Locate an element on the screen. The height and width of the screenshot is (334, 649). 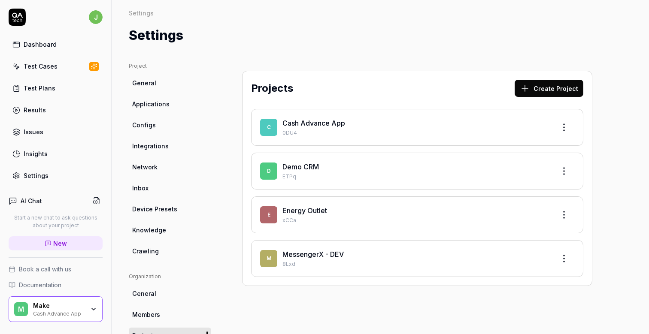
p: ETPq is located at coordinates (415, 177).